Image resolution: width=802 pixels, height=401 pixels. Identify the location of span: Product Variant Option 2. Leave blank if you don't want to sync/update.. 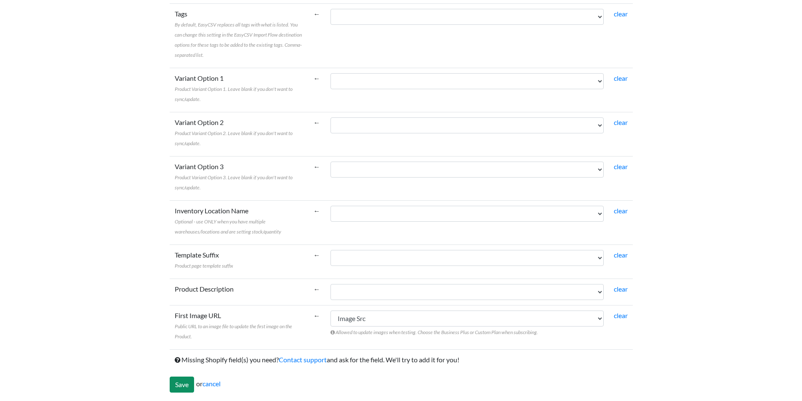
(234, 138).